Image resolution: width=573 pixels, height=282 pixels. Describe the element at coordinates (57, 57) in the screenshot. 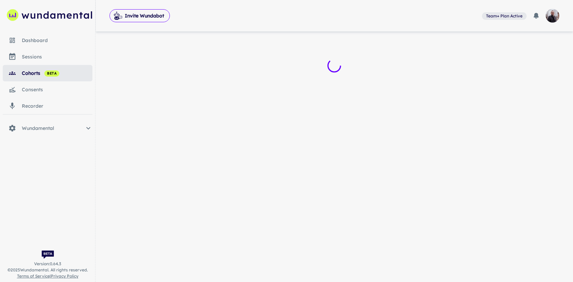

I see `div: sessions` at that location.